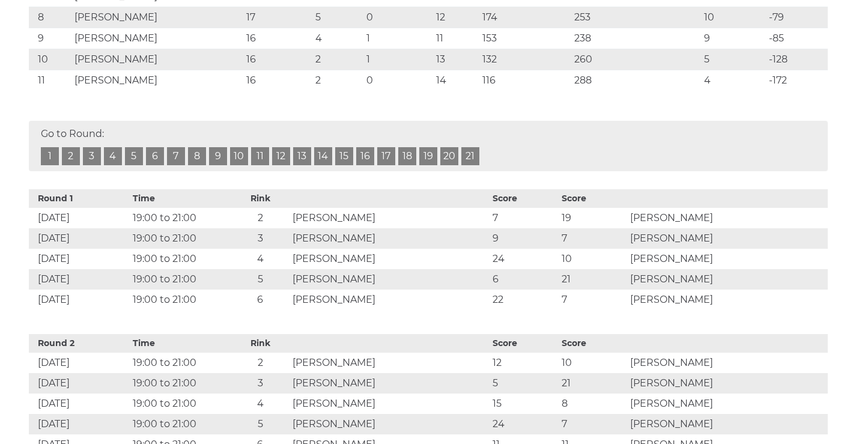 The height and width of the screenshot is (444, 856). Describe the element at coordinates (636, 38) in the screenshot. I see `td: 238` at that location.